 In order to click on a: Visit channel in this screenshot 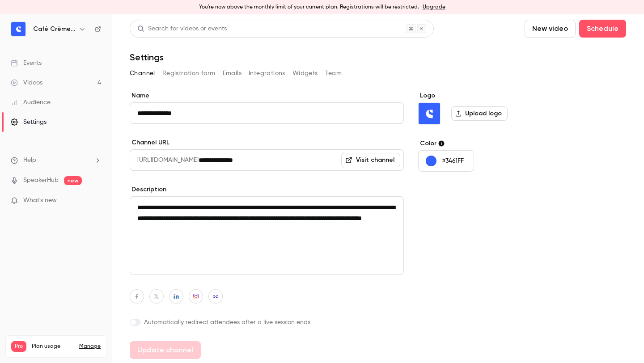, I will do `click(371, 160)`.